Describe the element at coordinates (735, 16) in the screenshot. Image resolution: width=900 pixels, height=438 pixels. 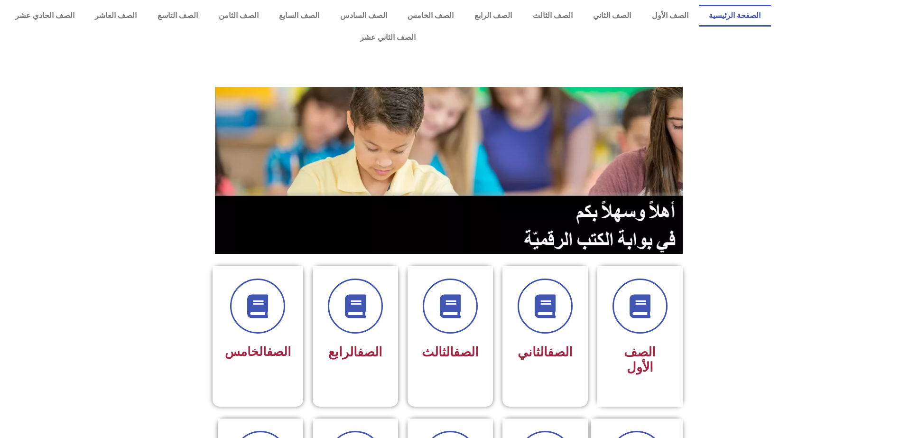
I see `a: الصفحة الرئيسية` at that location.